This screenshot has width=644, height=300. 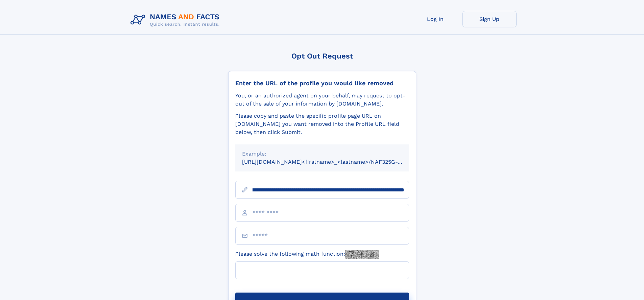 I want to click on a: Sign Up, so click(x=490, y=19).